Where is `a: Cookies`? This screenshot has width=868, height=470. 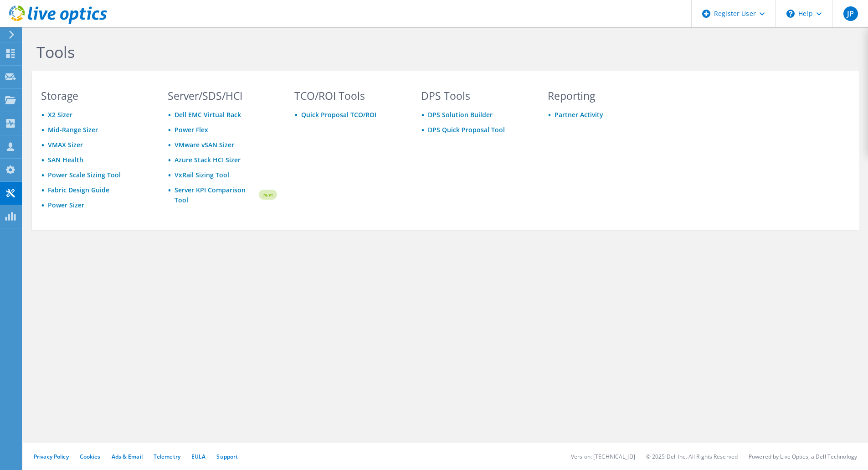
a: Cookies is located at coordinates (91, 456).